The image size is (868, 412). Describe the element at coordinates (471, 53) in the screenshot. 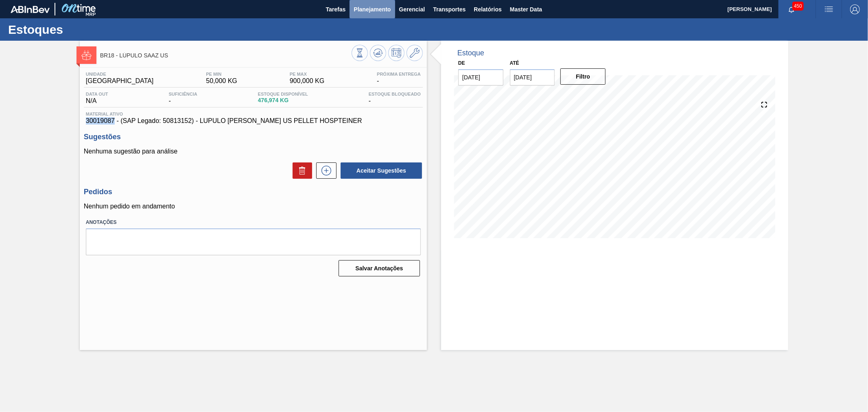

I see `div: Estoque` at that location.